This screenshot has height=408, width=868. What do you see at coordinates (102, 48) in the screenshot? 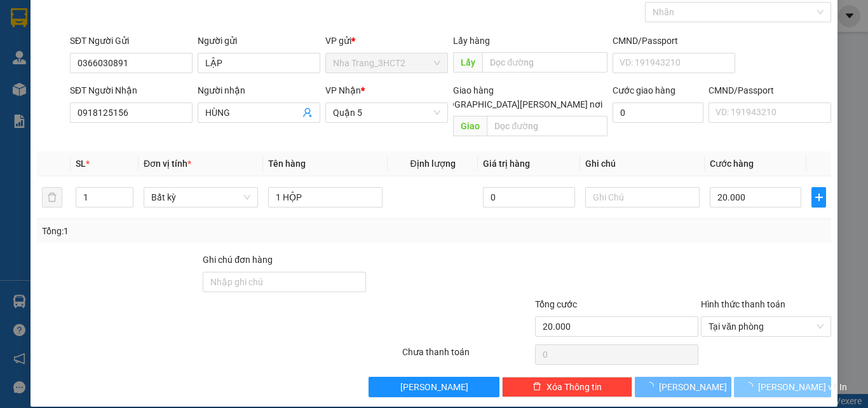
I see `b: Gửi khách hàng` at bounding box center [102, 48].